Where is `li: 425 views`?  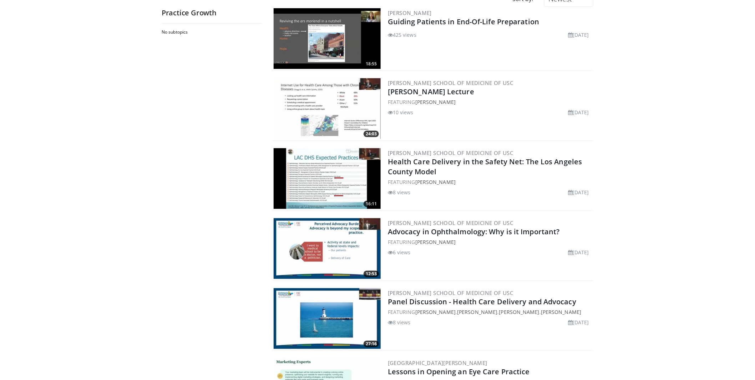
li: 425 views is located at coordinates (402, 35).